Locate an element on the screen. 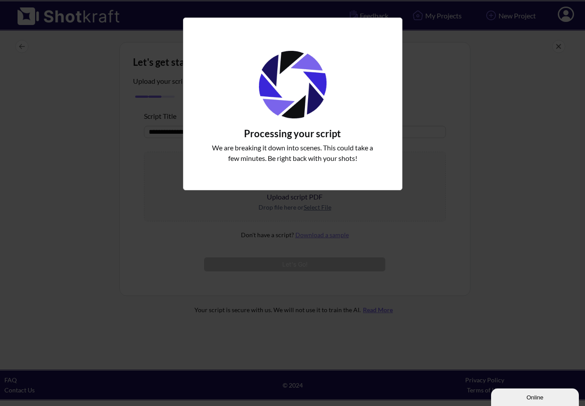  div: Online is located at coordinates (44, 11).